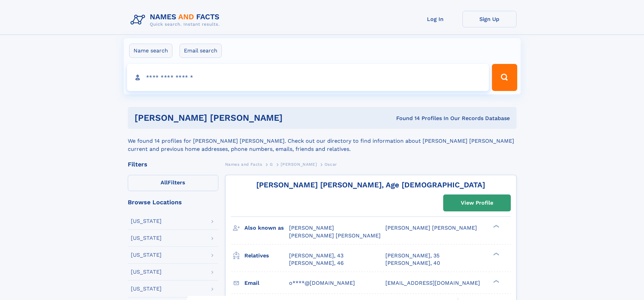 Image resolution: width=644 pixels, height=300 pixels. Describe the element at coordinates (173, 165) in the screenshot. I see `div: Filters` at that location.